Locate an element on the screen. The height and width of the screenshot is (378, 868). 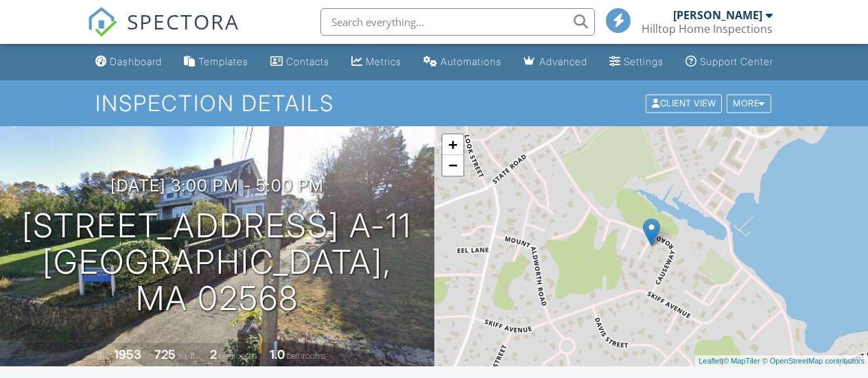
a: © OpenStreetMap contributors is located at coordinates (813, 361).